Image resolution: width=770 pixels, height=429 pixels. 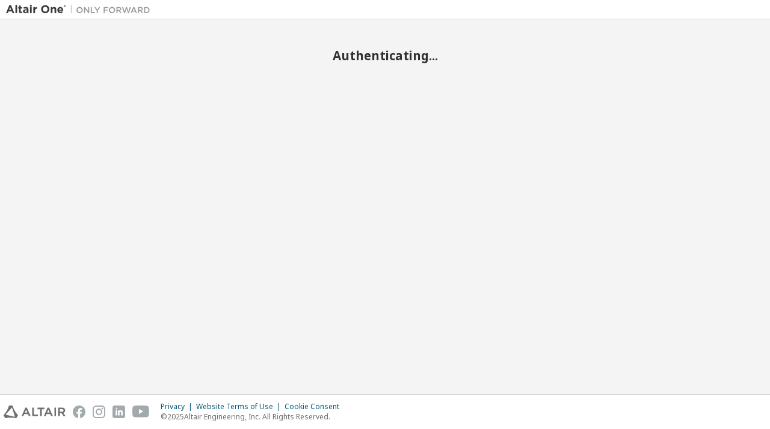 I want to click on img: Altair One, so click(x=81, y=10).